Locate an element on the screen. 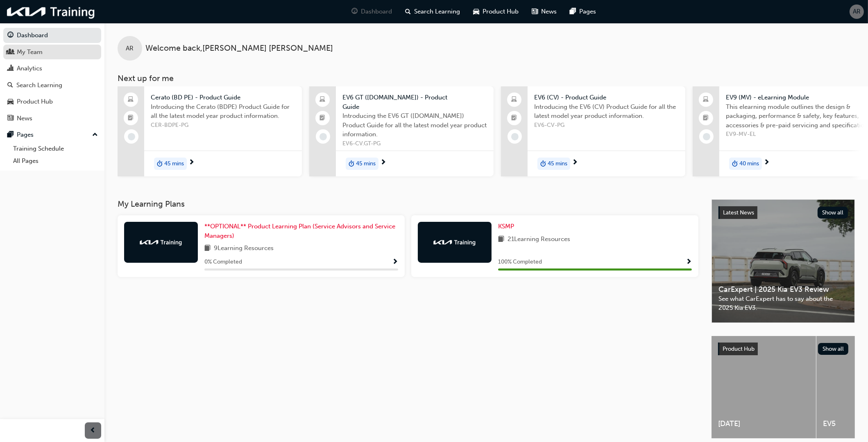  a: Dashboard is located at coordinates (52, 35).